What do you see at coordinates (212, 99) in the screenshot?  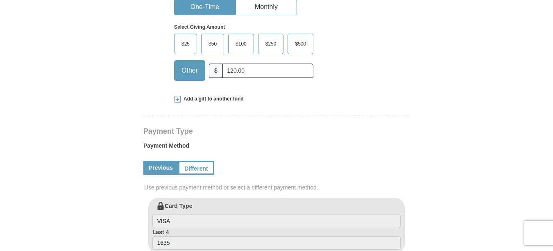 I see `span: Add a gift to another fund` at bounding box center [212, 99].